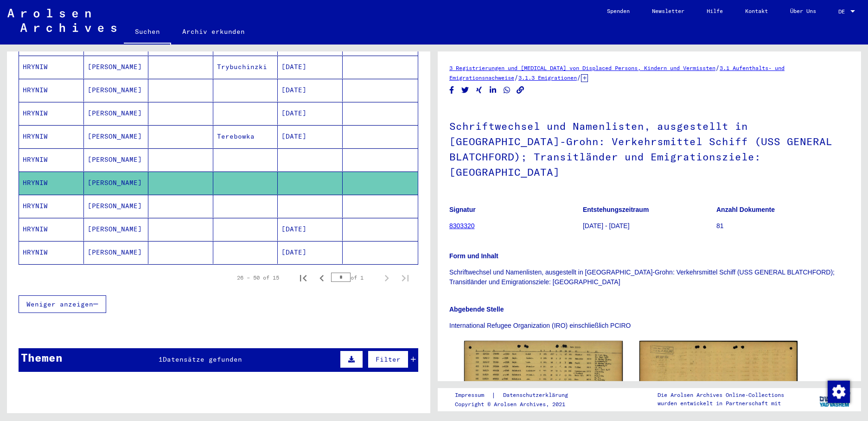 This screenshot has height=421, width=868. I want to click on mat-cell: Terebowka, so click(246, 136).